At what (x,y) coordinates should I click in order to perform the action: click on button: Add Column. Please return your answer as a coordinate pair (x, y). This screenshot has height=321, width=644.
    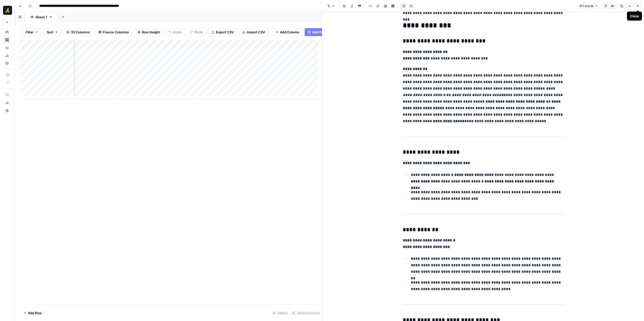
    Looking at the image, I should click on (287, 32).